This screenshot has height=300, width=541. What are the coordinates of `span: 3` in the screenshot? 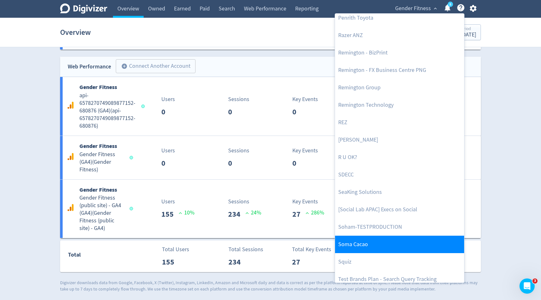 It's located at (535, 281).